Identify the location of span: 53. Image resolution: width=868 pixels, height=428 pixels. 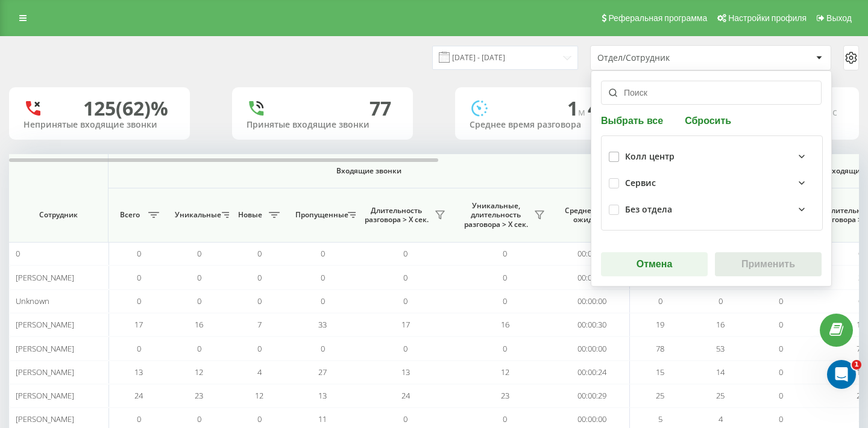
(721, 349).